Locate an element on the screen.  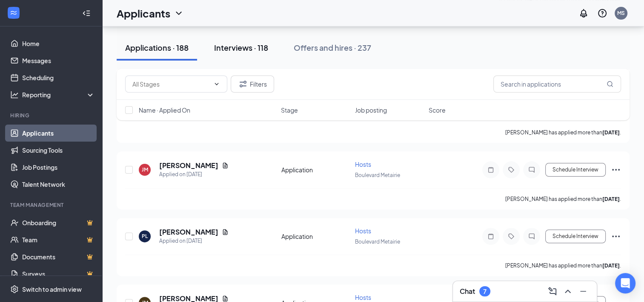
div: Reporting is located at coordinates (59, 95).